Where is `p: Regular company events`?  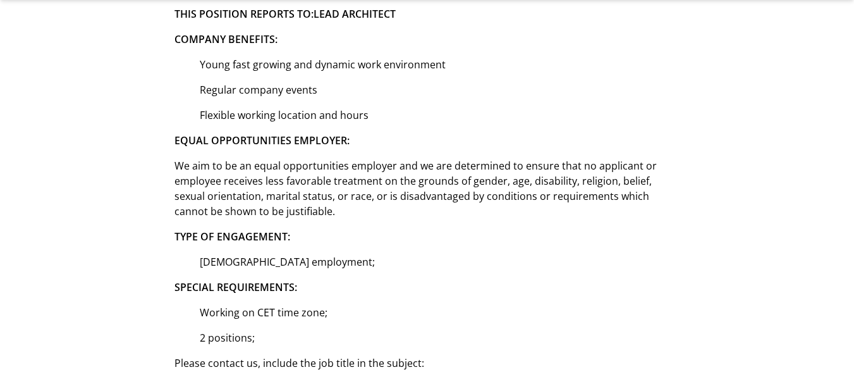
p: Regular company events is located at coordinates (440, 90).